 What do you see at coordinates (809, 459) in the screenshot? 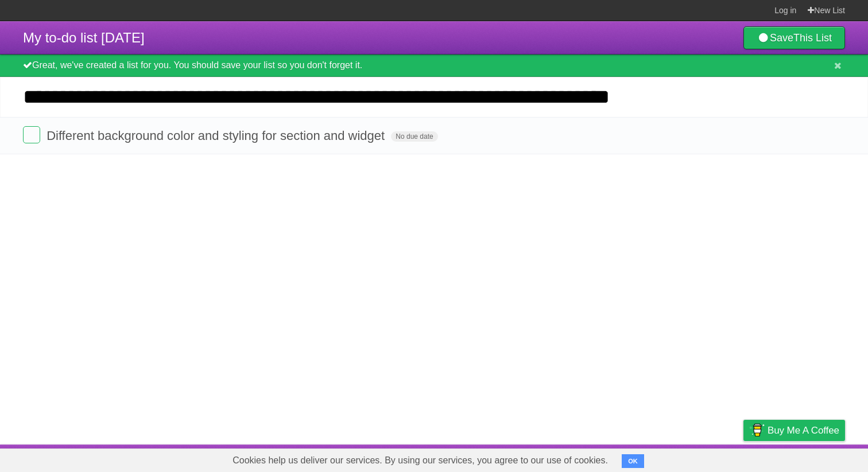
I see `a: Suggest a feature` at bounding box center [809, 459].